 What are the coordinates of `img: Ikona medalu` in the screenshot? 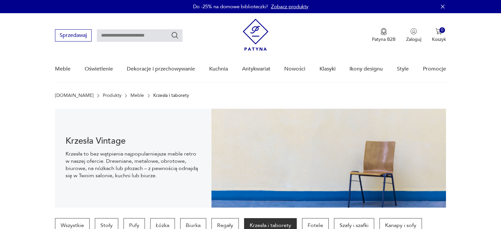 It's located at (384, 32).